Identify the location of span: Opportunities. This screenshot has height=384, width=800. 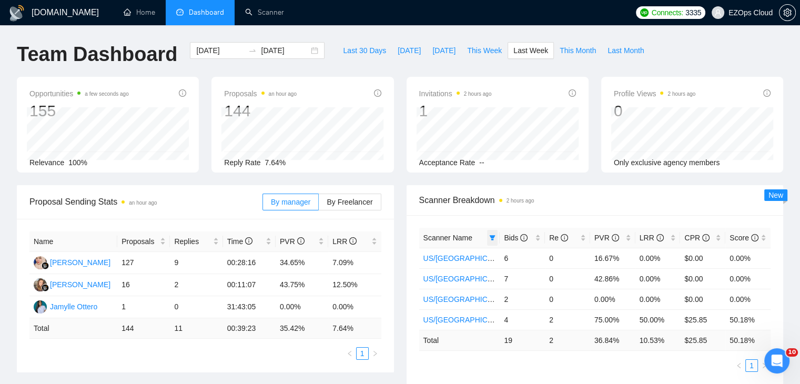
(79, 94).